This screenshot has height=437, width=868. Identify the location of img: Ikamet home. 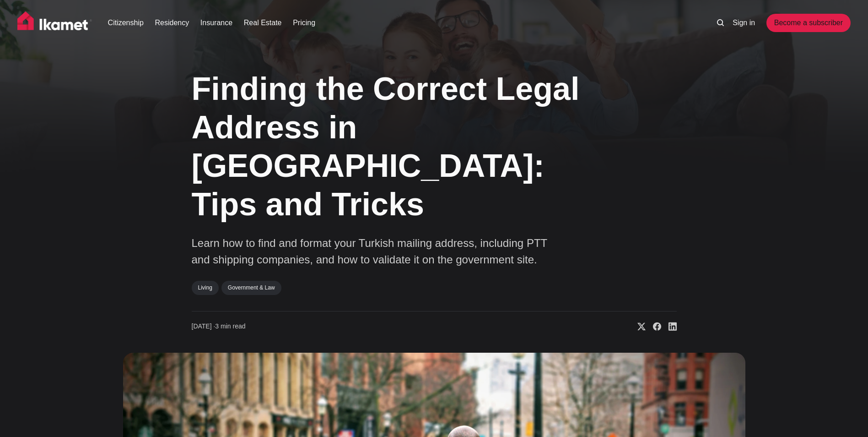
(55, 23).